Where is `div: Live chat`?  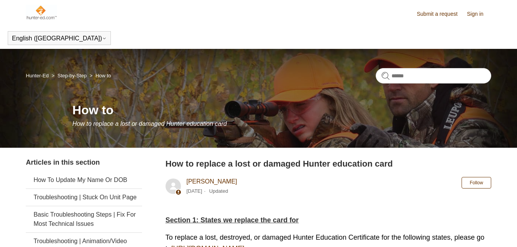 div: Live chat is located at coordinates (501, 231).